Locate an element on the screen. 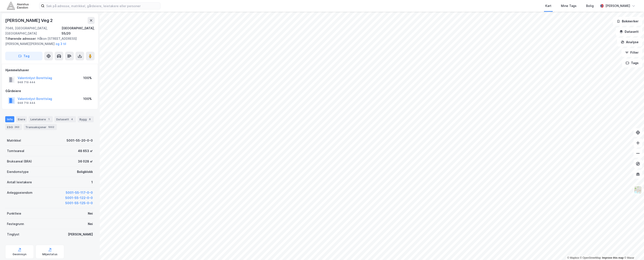  button: 5001-55-122-0-0 is located at coordinates (79, 198).